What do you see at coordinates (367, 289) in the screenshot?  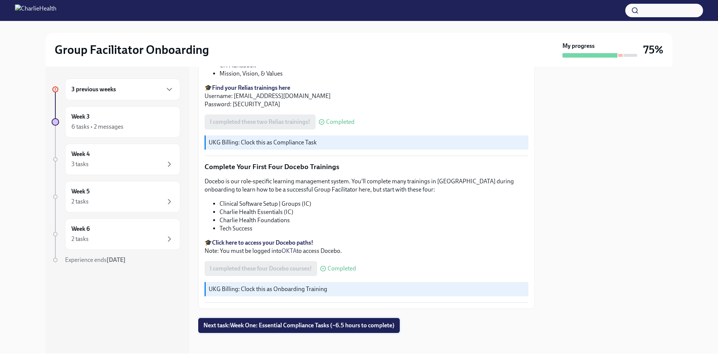 I see `p: UKG Billing: Clock this as Onboarding Training` at bounding box center [367, 289].